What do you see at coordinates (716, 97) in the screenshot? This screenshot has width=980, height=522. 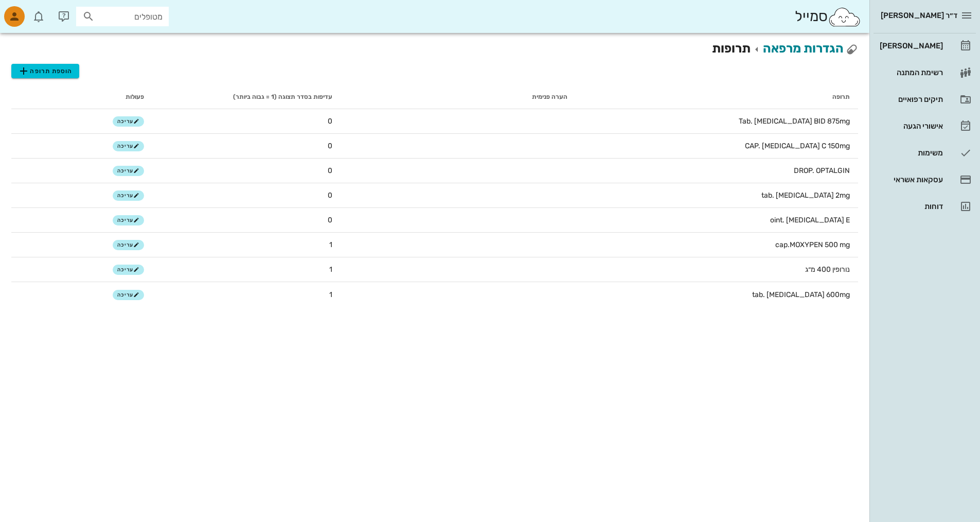 I see `th: תרופה: לא ממוין. לחץ למיון לפי סדר עולה. הפעל למיון עולה.` at bounding box center [716, 97].